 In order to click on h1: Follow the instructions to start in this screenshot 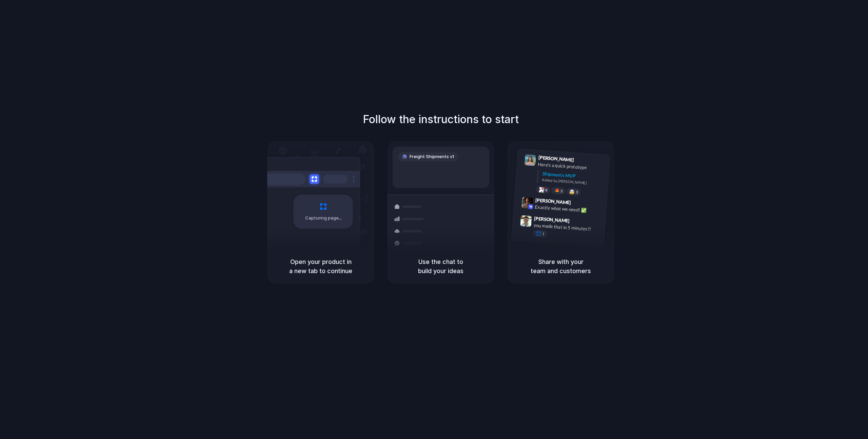, I will do `click(441, 119)`.